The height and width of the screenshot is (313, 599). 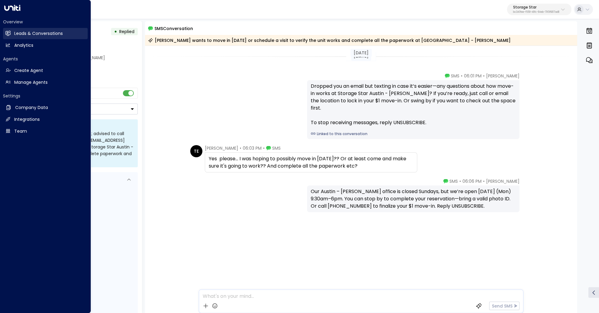 I want to click on button: Storage Starbc340fee-f559-48fc-84eb-70f3f6817ad8, so click(x=539, y=9).